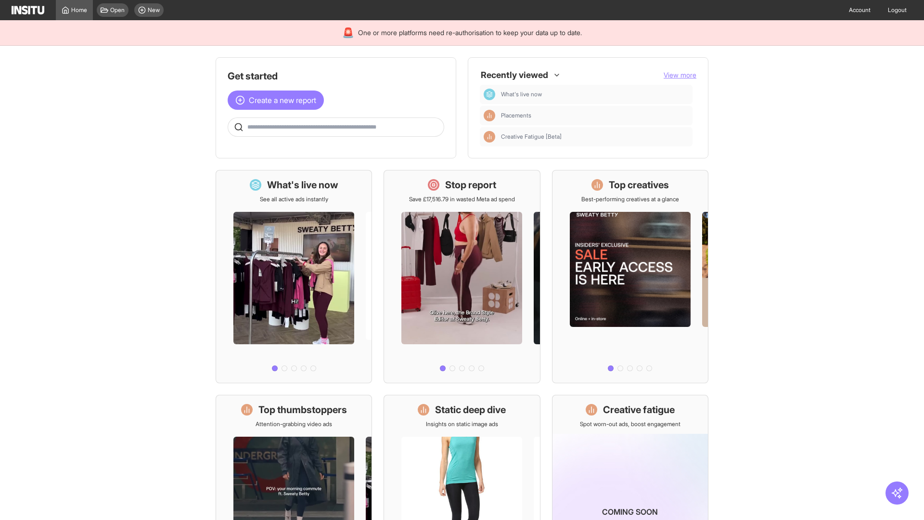 The image size is (924, 520). Describe the element at coordinates (470, 33) in the screenshot. I see `span: One or more platforms need re-authorisation to keep your data up to date.` at that location.